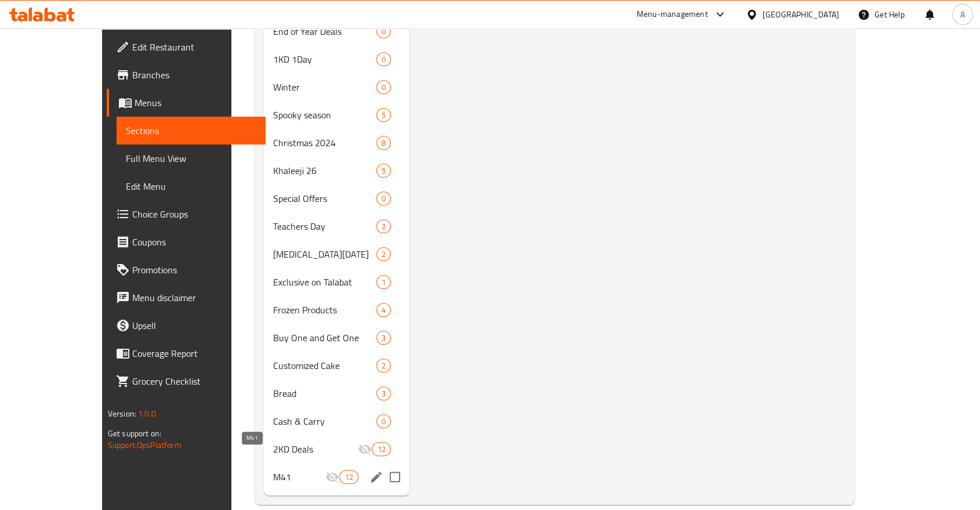  What do you see at coordinates (186, 353) in the screenshot?
I see `a: Coverage Report` at bounding box center [186, 353].